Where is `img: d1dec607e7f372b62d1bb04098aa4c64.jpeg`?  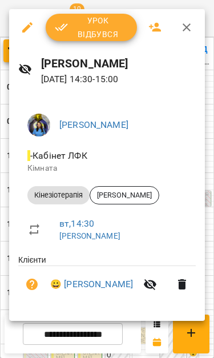 img: d1dec607e7f372b62d1bb04098aa4c64.jpeg is located at coordinates (39, 125).